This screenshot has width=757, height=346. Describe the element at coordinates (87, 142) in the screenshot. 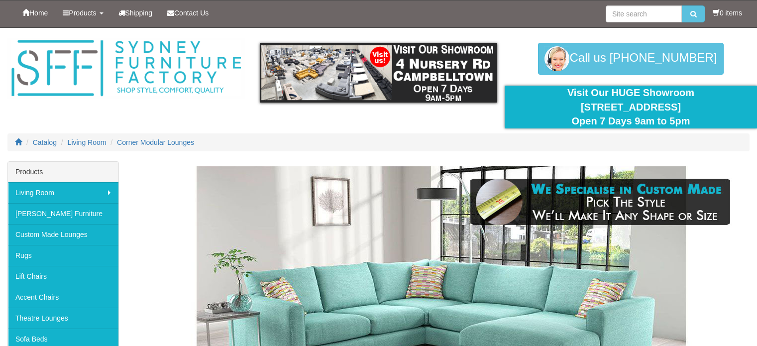

I see `span: Living Room` at that location.